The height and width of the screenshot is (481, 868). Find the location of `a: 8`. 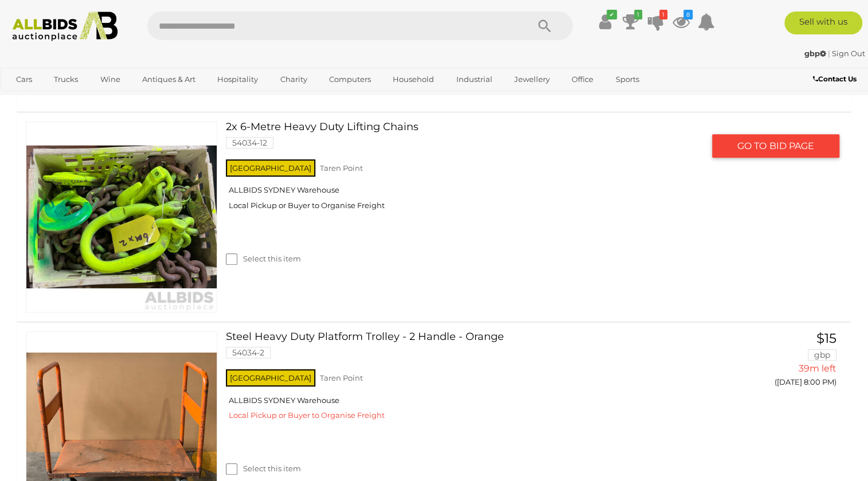

a: 8 is located at coordinates (681, 21).